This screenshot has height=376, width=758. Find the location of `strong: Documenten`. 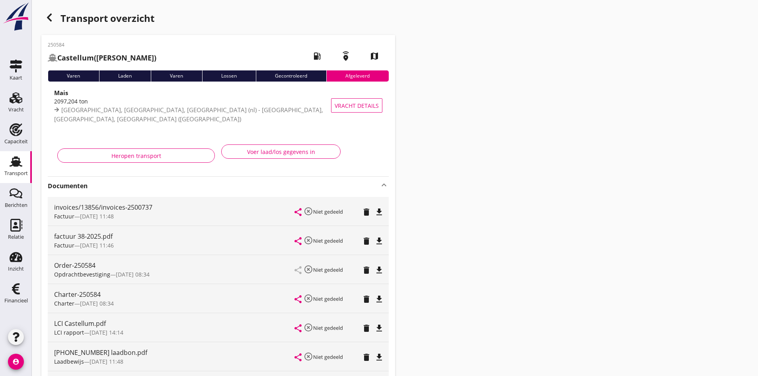

strong: Documenten is located at coordinates (213, 186).